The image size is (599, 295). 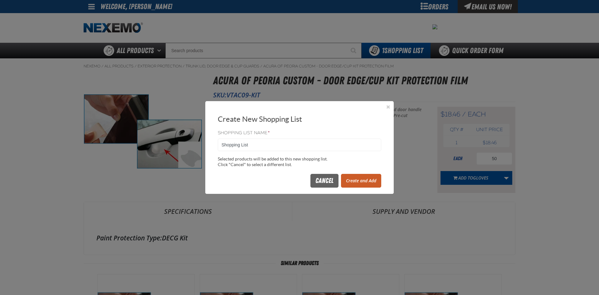 What do you see at coordinates (388, 107) in the screenshot?
I see `button: Close the Dialog` at bounding box center [388, 107].